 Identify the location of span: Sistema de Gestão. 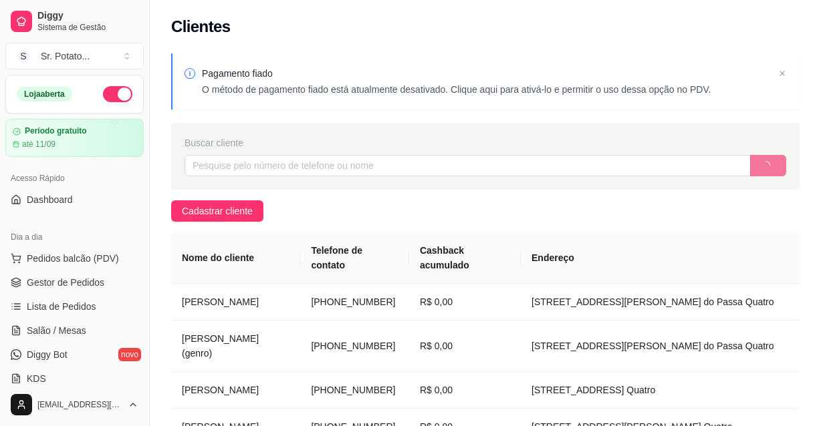
(88, 27).